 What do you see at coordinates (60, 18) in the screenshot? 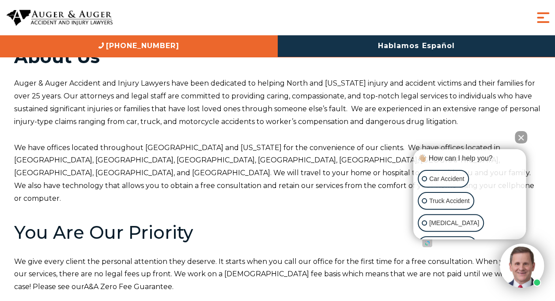
I see `img: Auger & Auger Accident and Injury Lawyers Logo` at bounding box center [60, 18].